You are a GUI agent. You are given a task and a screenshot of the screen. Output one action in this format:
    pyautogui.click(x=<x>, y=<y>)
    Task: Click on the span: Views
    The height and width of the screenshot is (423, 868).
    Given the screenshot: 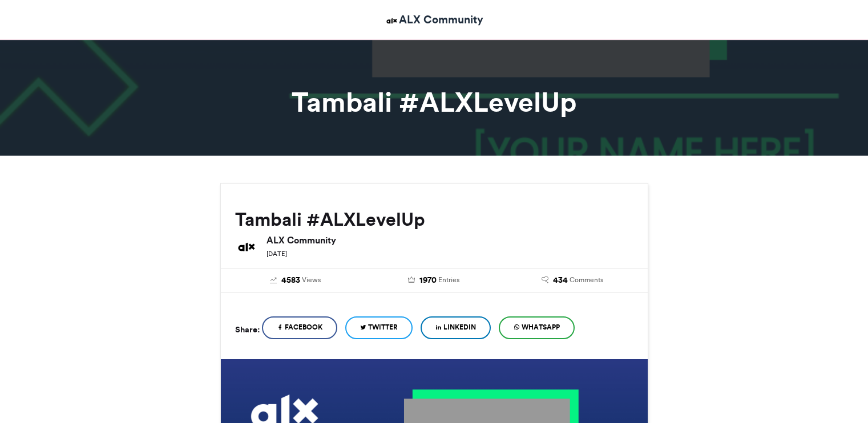 What is the action you would take?
    pyautogui.click(x=311, y=280)
    